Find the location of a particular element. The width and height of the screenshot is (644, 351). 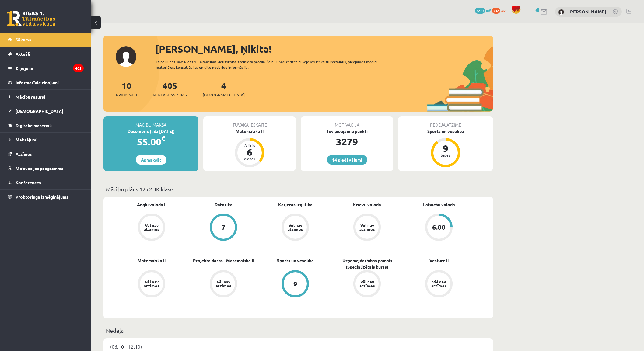

a: Motivācijas programma is located at coordinates (46, 168).